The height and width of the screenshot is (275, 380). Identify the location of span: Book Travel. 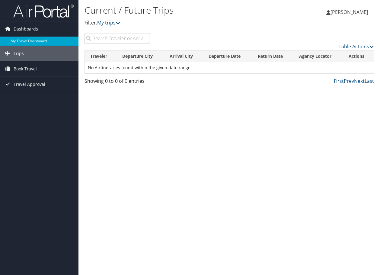
(25, 69).